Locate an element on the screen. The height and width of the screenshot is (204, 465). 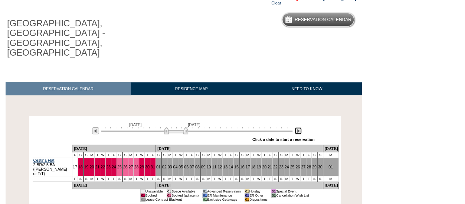
a: 17 is located at coordinates (248, 167).